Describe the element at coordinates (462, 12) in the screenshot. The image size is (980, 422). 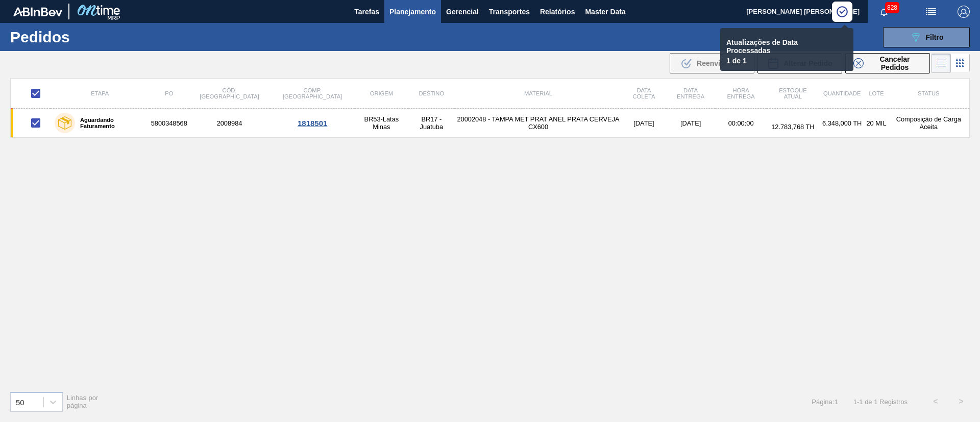
I see `span: Gerencial` at that location.